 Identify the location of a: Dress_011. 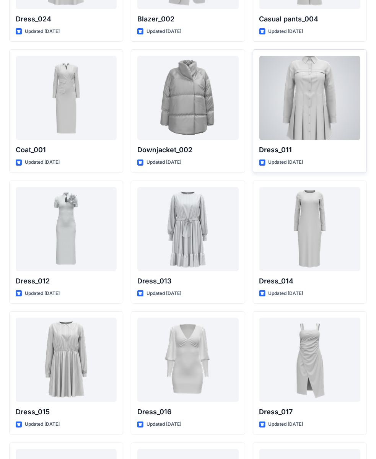
(310, 98).